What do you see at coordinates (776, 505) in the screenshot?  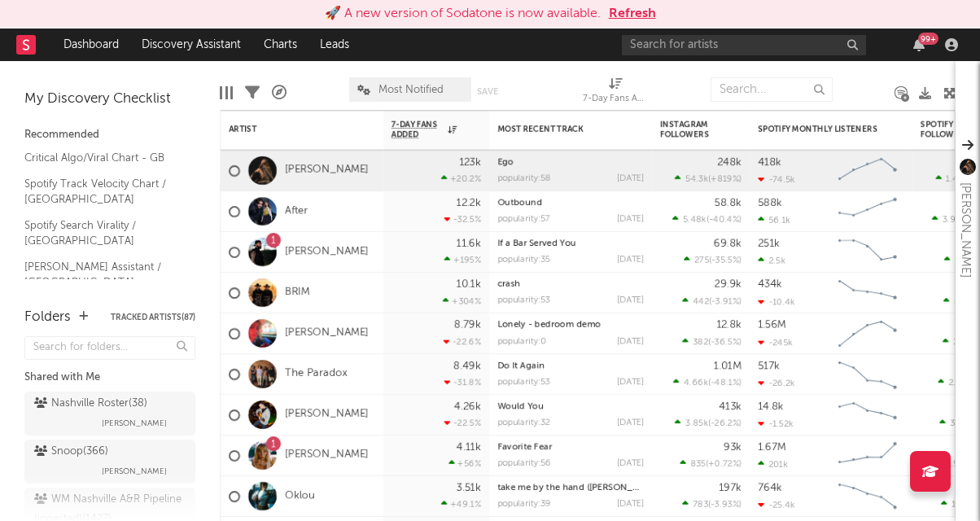 I see `div: -25.4k` at bounding box center [776, 505].